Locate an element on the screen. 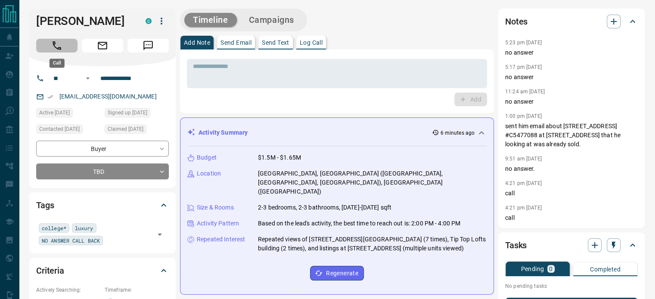 The image size is (655, 299). h2: Tasks is located at coordinates (516, 245).